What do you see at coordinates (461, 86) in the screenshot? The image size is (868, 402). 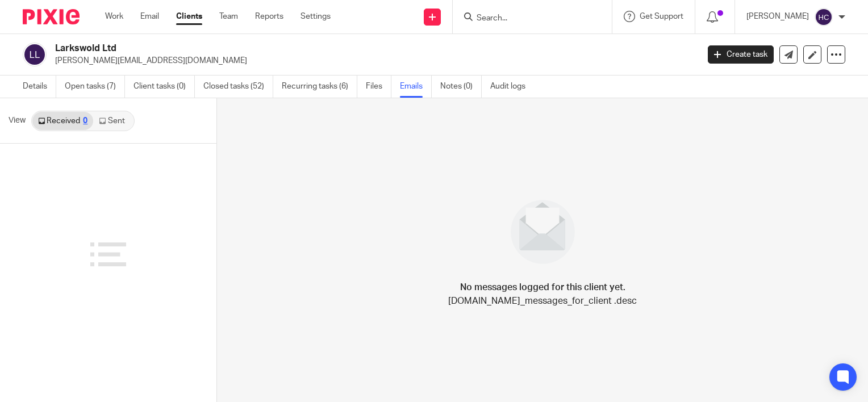 I see `a: Notes (0)` at bounding box center [461, 86].